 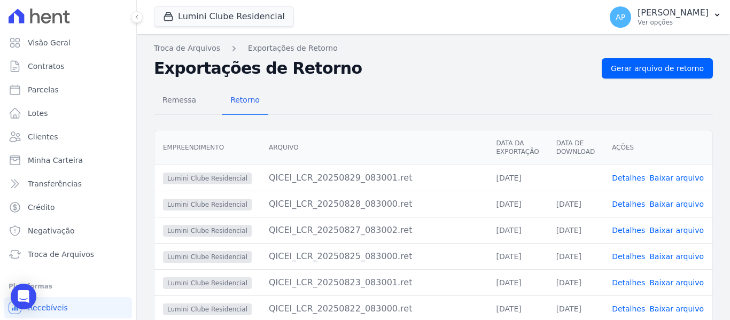 What do you see at coordinates (374, 204) in the screenshot?
I see `div: QICEI_LCR_20250828_083000.ret` at bounding box center [374, 204].